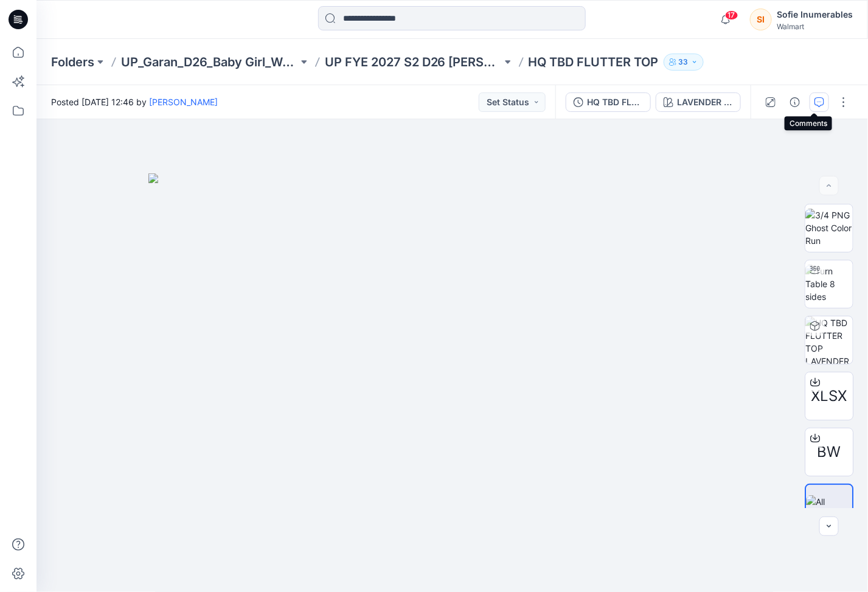 The height and width of the screenshot is (592, 868). Describe the element at coordinates (732, 15) in the screenshot. I see `span: 17` at that location.